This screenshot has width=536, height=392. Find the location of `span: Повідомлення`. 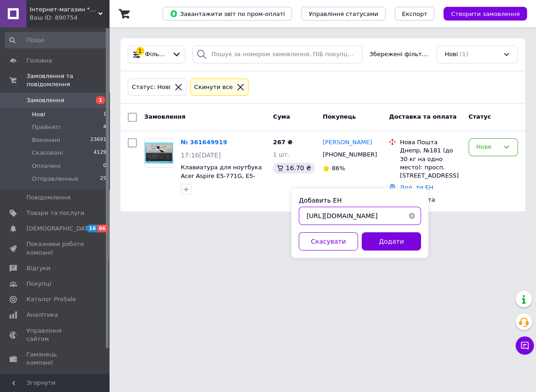

span: Повідомлення is located at coordinates (48, 198).